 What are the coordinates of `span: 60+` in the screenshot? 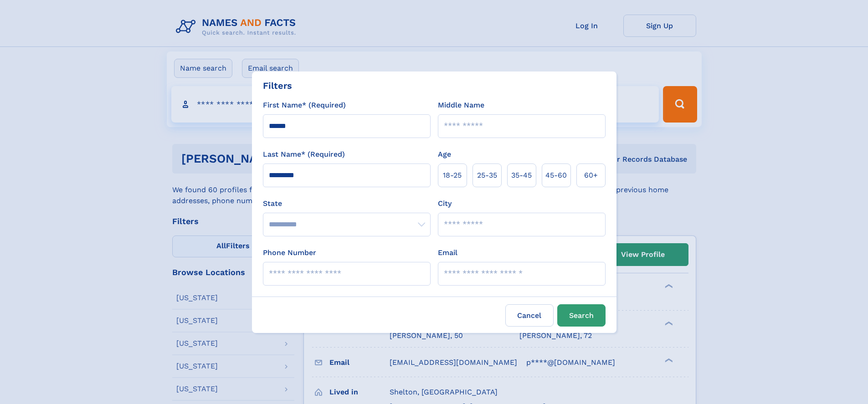 It's located at (591, 175).